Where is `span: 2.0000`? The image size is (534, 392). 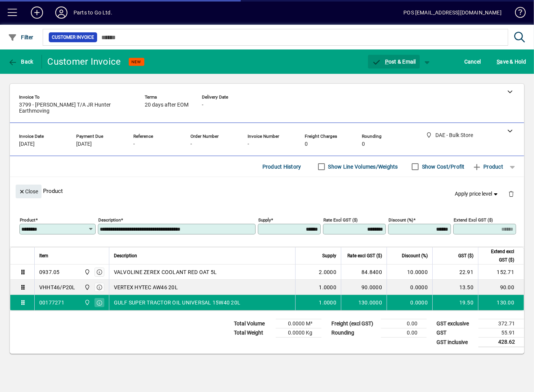
span: 2.0000 is located at coordinates (328, 272).